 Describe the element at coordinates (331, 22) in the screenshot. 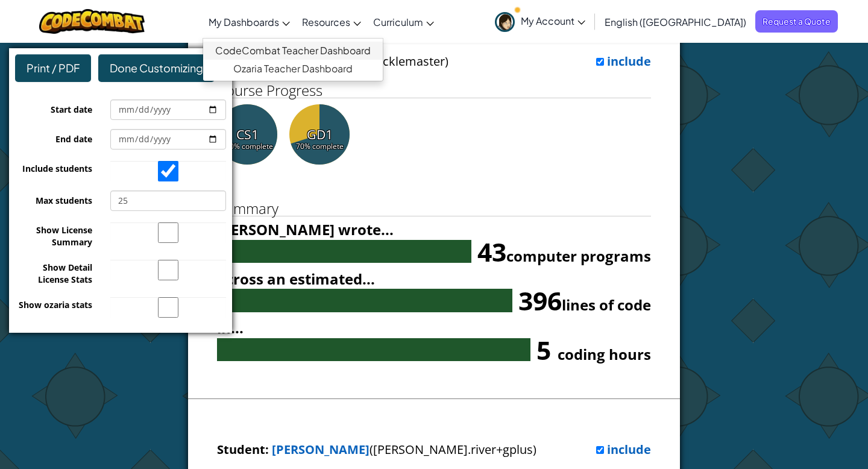

I see `a: Resources` at that location.